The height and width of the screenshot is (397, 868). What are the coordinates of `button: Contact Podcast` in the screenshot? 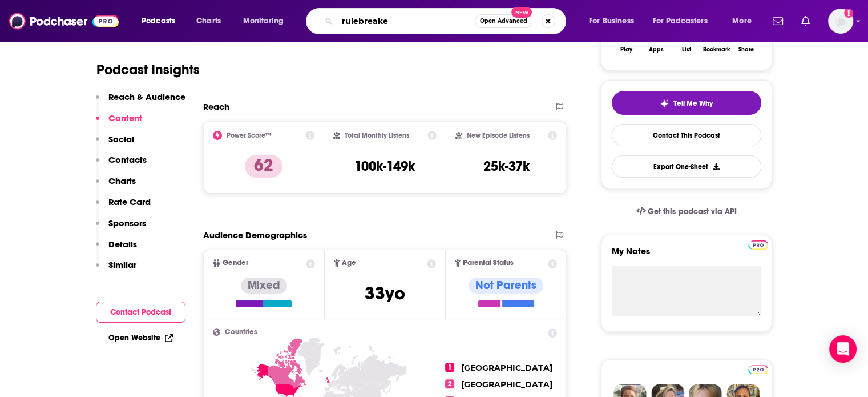 It's located at (141, 312).